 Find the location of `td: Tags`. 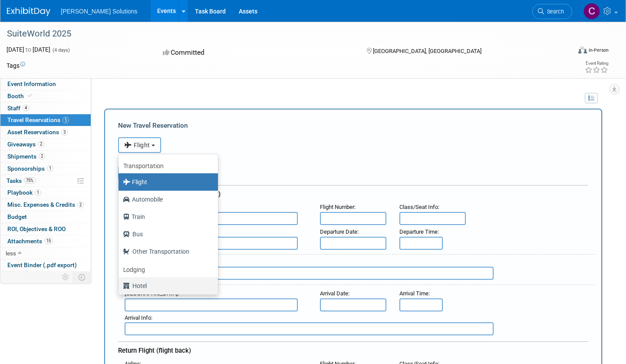

td: Tags is located at coordinates (16, 65).